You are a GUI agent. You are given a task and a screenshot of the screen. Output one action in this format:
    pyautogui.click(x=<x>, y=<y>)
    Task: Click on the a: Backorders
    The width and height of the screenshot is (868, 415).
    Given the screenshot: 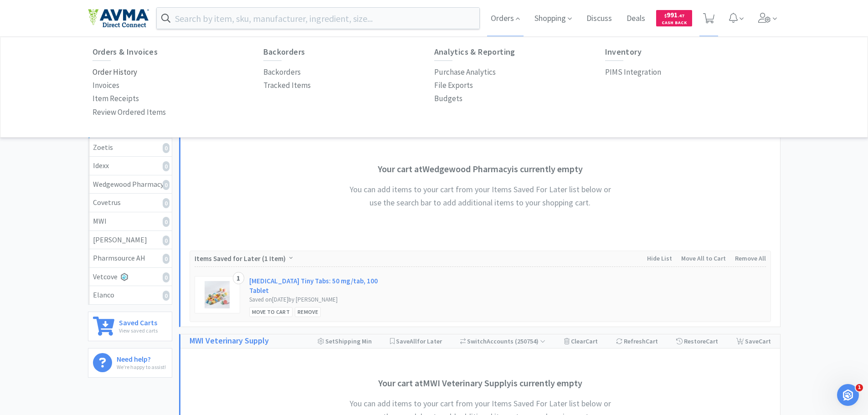 What is the action you would take?
    pyautogui.click(x=282, y=72)
    